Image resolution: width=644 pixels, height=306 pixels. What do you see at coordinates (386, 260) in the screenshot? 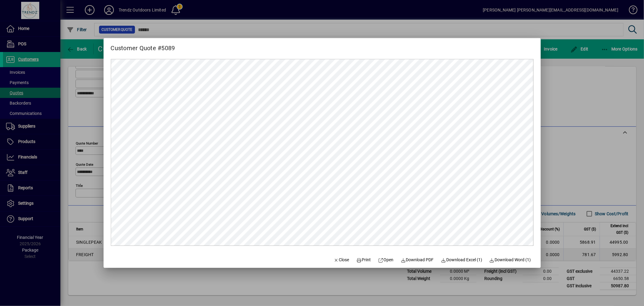
I see `a: Open` at bounding box center [386, 260].